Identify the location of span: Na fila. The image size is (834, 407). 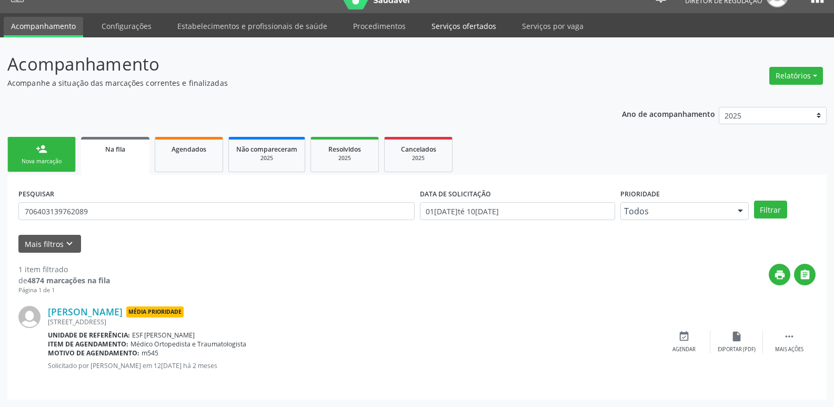
(115, 149).